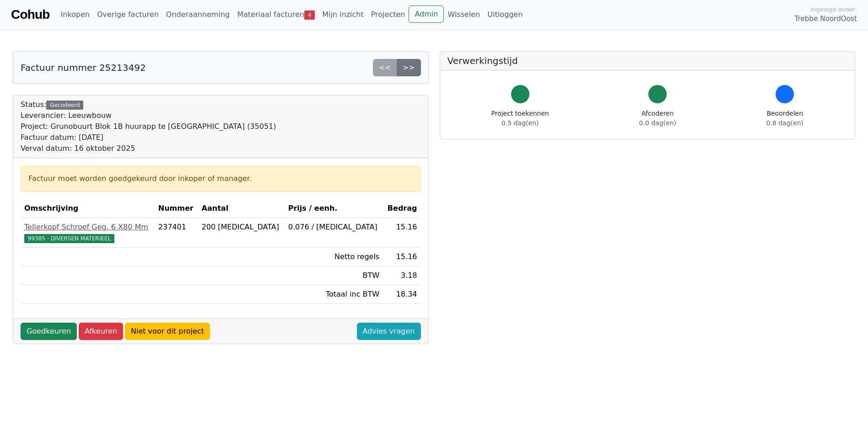 The image size is (868, 436). I want to click on a: Advies vragen, so click(389, 332).